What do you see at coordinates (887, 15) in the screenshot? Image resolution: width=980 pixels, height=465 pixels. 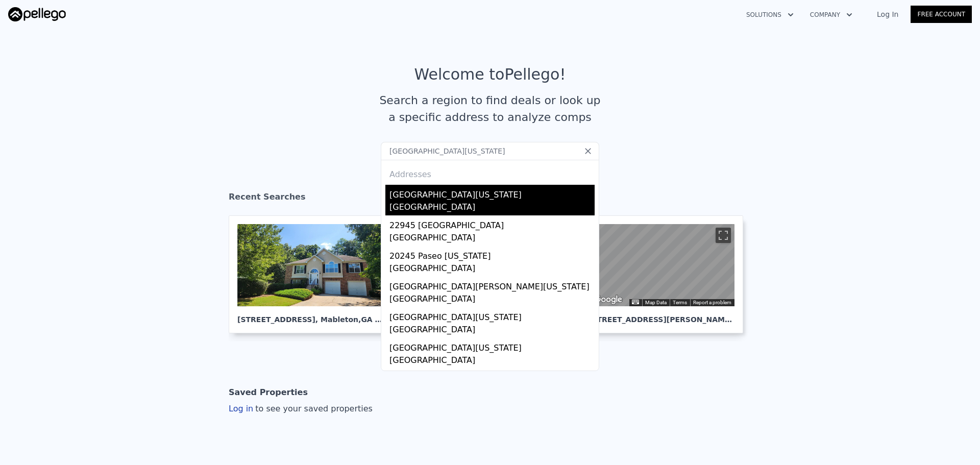 I see `a: Log In` at bounding box center [887, 15].